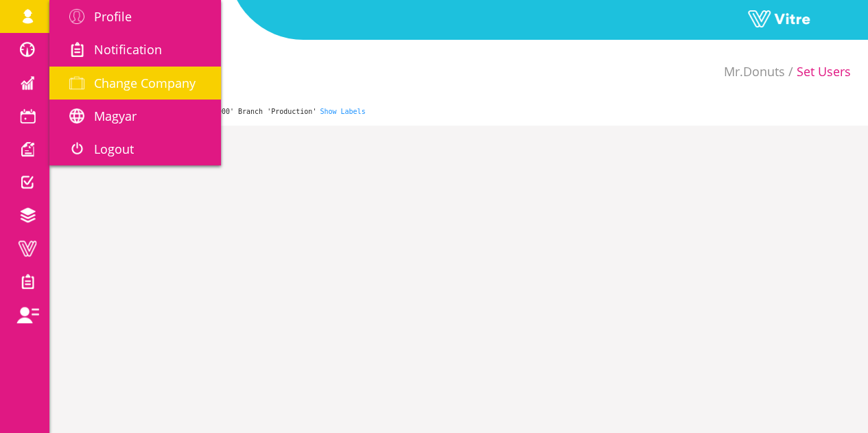 The width and height of the screenshot is (868, 433). I want to click on a: Mr.Donuts, so click(754, 71).